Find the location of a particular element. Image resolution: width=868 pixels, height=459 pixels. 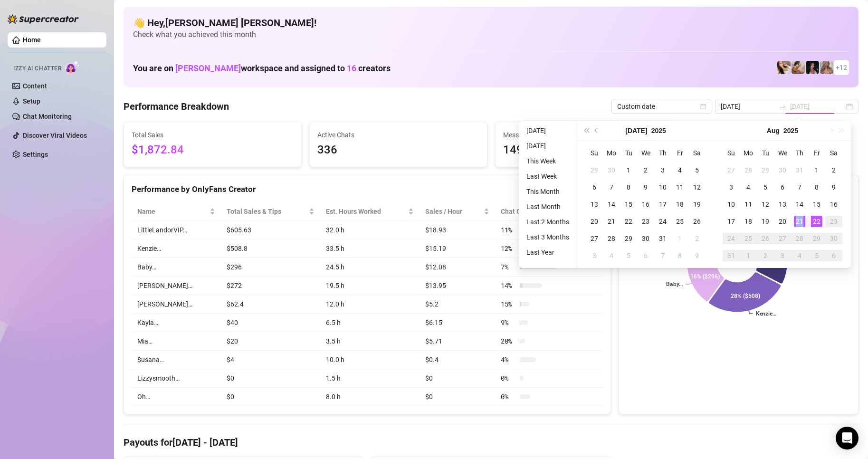

td: $20 is located at coordinates (271, 341).